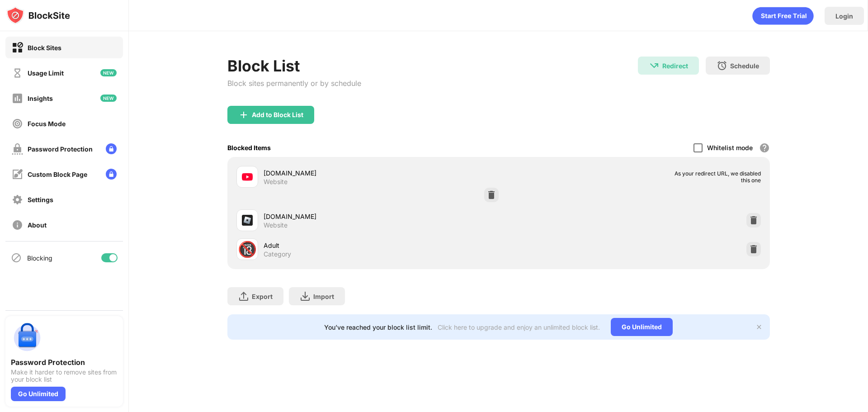 This screenshot has width=868, height=412. Describe the element at coordinates (40, 98) in the screenshot. I see `div: Insights` at that location.